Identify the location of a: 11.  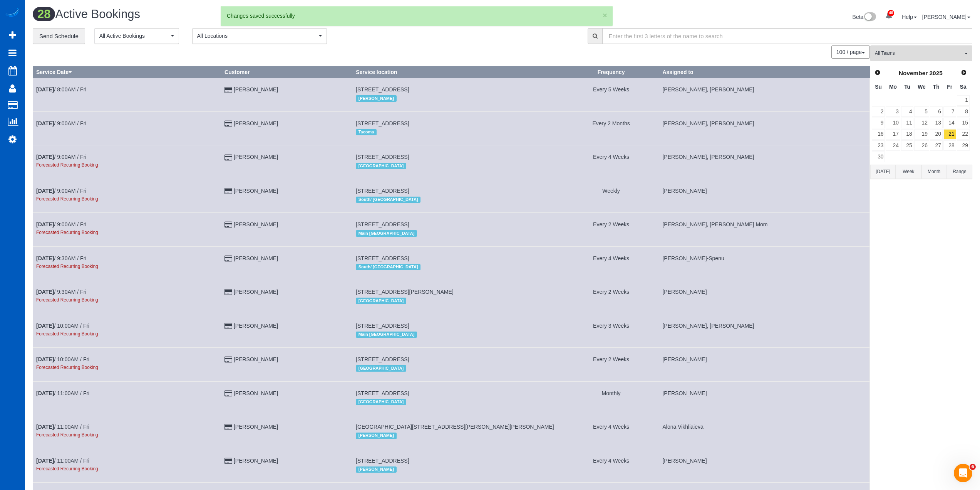
(908, 122).